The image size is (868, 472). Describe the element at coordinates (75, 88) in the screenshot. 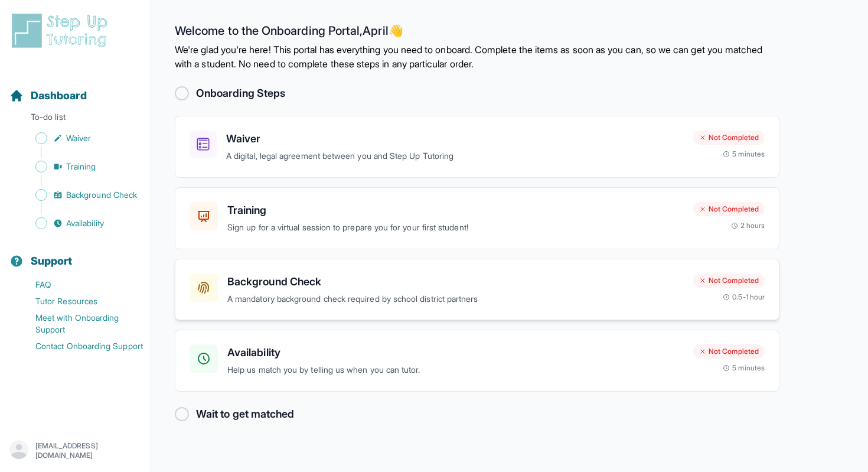

I see `button: Dashboard` at that location.